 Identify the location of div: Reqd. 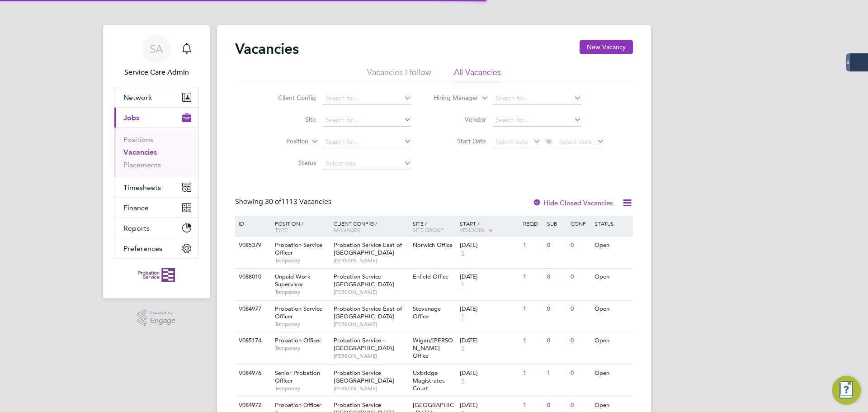
(533, 224).